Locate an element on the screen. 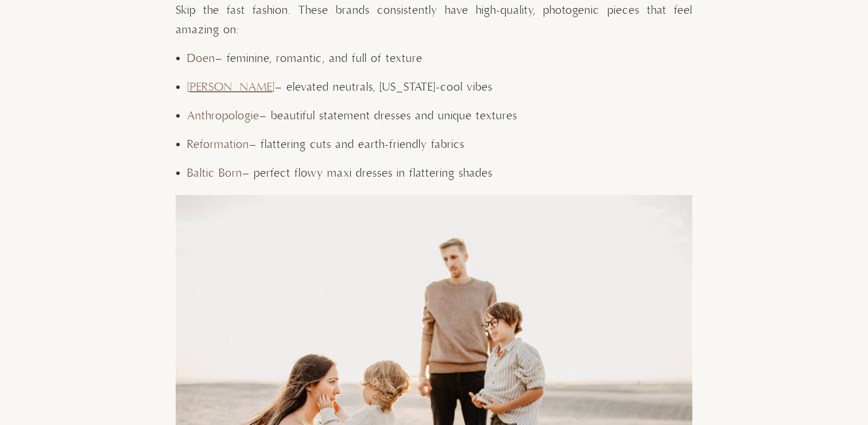 This screenshot has width=868, height=425. p: – flattering cuts and earth-friendly fabrics is located at coordinates (440, 145).